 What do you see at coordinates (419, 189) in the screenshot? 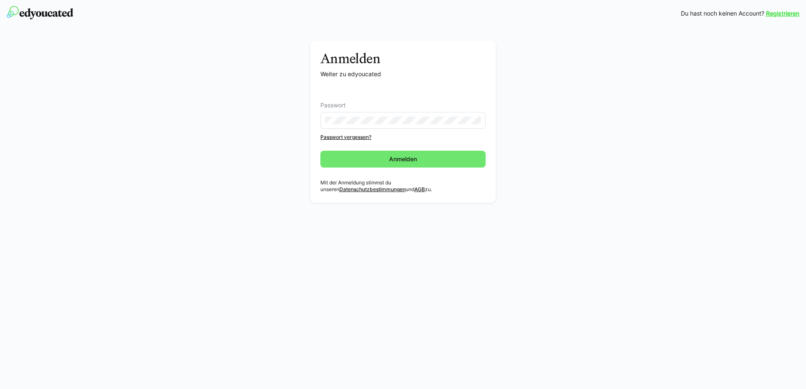
I see `a: AGB` at bounding box center [419, 189].